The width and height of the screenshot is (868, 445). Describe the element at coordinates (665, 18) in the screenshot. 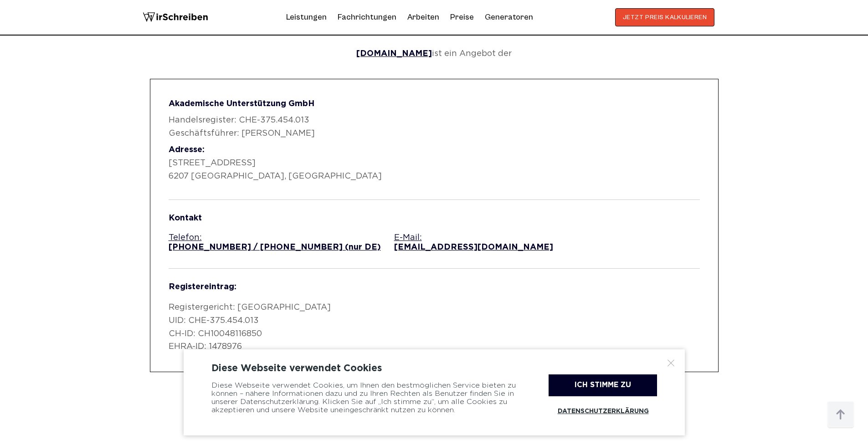

I see `button: JETZT PREIS KALKULIEREN` at that location.